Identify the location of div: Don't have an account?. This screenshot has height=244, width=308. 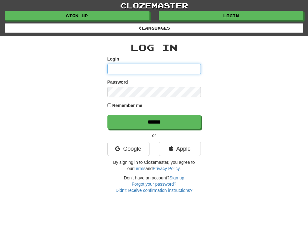
(154, 184).